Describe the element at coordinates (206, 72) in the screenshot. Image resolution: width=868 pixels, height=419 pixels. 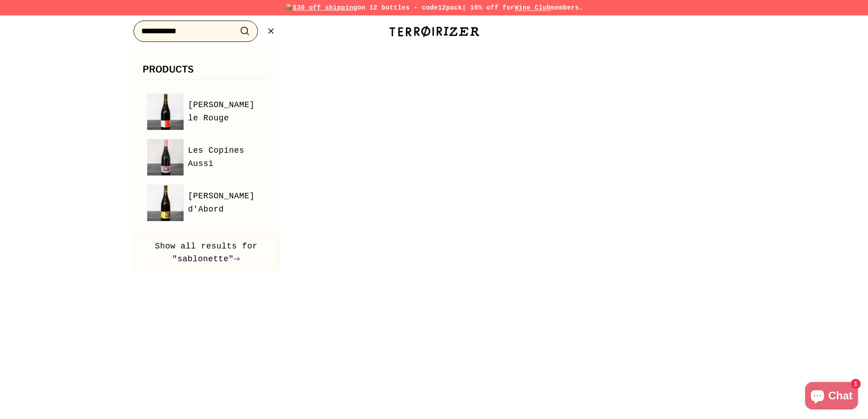
I see `h3: Products` at that location.